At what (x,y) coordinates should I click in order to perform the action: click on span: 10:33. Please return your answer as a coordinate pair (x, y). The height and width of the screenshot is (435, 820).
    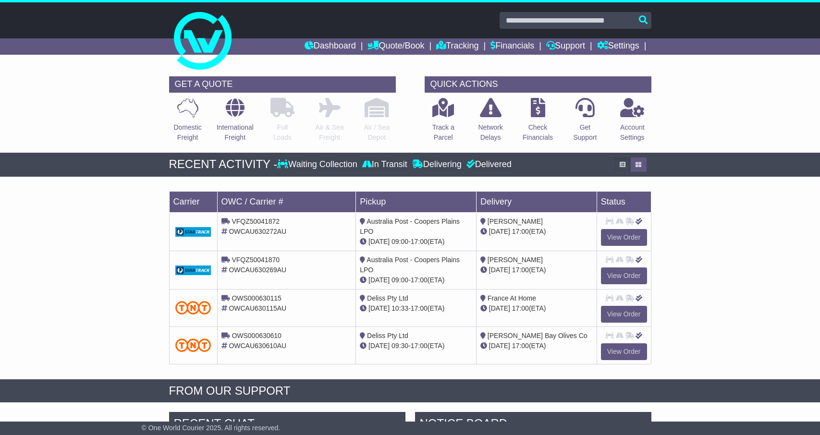
    Looking at the image, I should click on (399, 308).